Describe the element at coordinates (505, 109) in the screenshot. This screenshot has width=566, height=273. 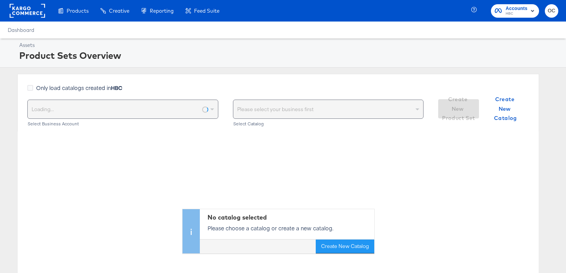
I see `span: Create New Catalog` at that location.